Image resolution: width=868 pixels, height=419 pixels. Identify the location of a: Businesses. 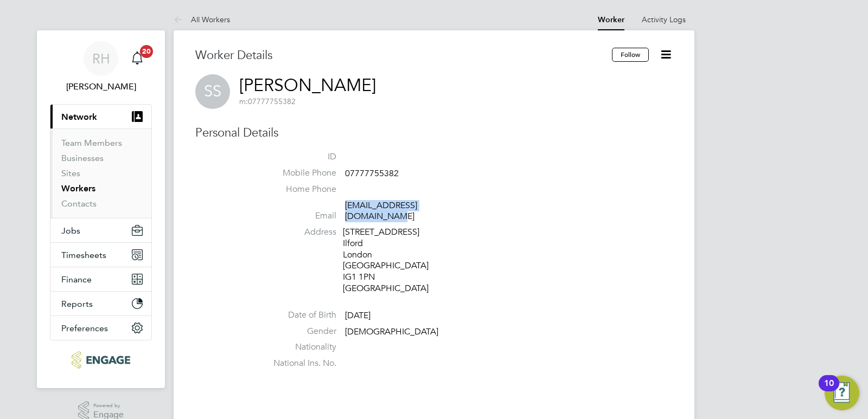
(82, 158).